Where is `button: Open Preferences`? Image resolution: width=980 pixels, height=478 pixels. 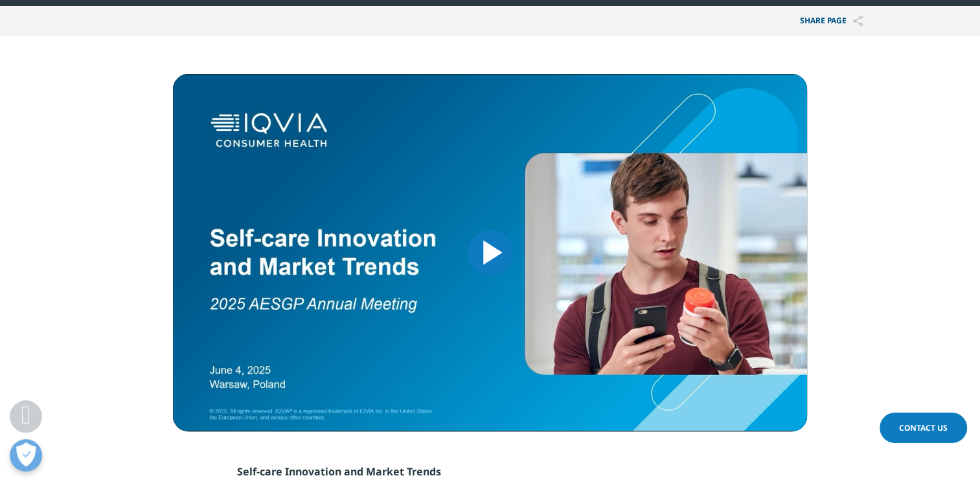
button: Open Preferences is located at coordinates (26, 456).